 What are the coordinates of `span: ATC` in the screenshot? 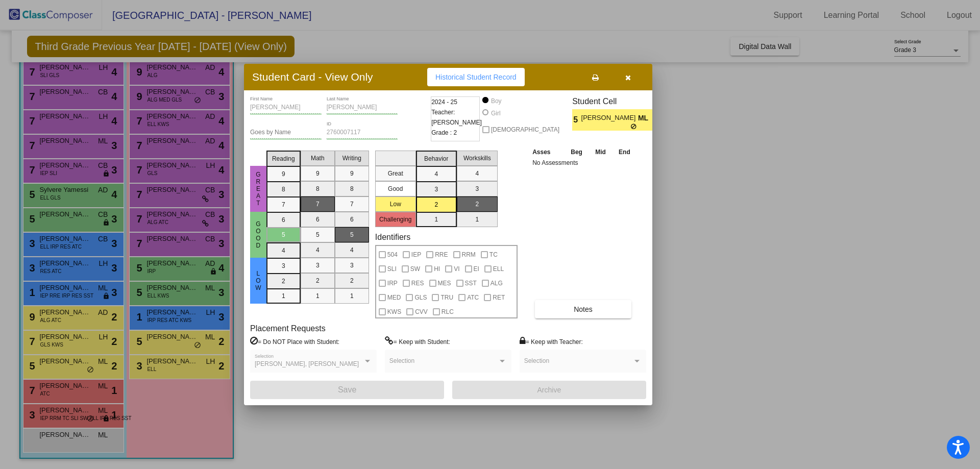 It's located at (473, 297).